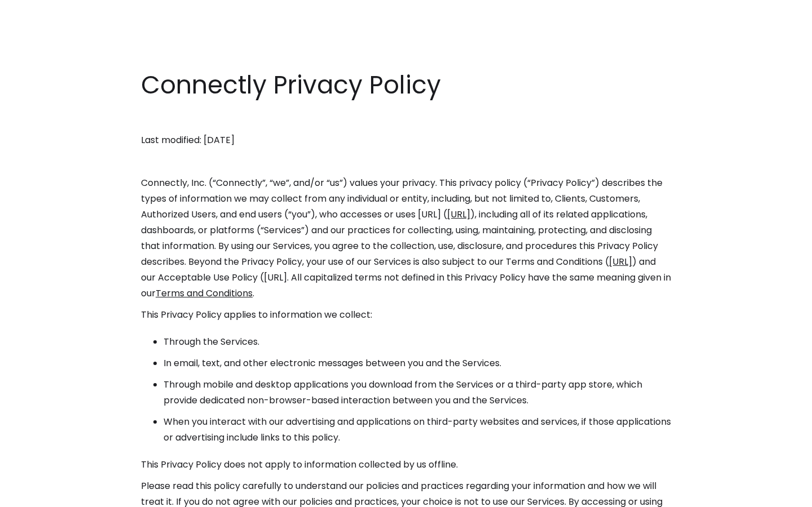 This screenshot has height=507, width=812. Describe the element at coordinates (40, 495) in the screenshot. I see `aside: Language selected: English` at that location.